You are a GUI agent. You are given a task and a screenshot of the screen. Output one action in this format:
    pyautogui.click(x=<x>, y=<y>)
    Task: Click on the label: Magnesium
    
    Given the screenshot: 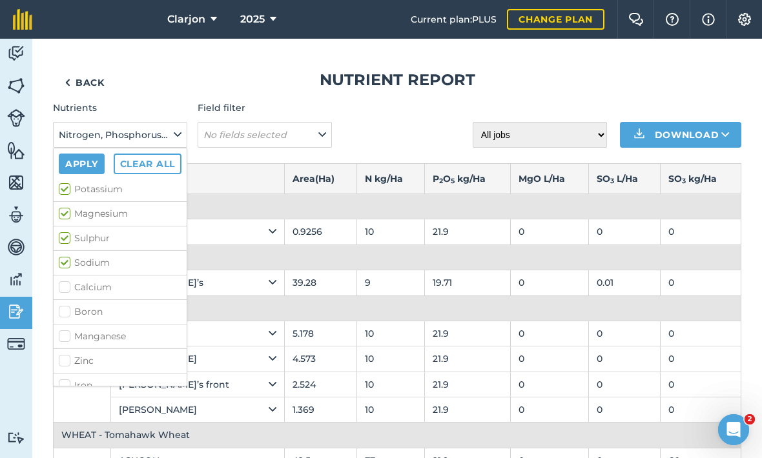 What is the action you would take?
    pyautogui.click(x=120, y=214)
    